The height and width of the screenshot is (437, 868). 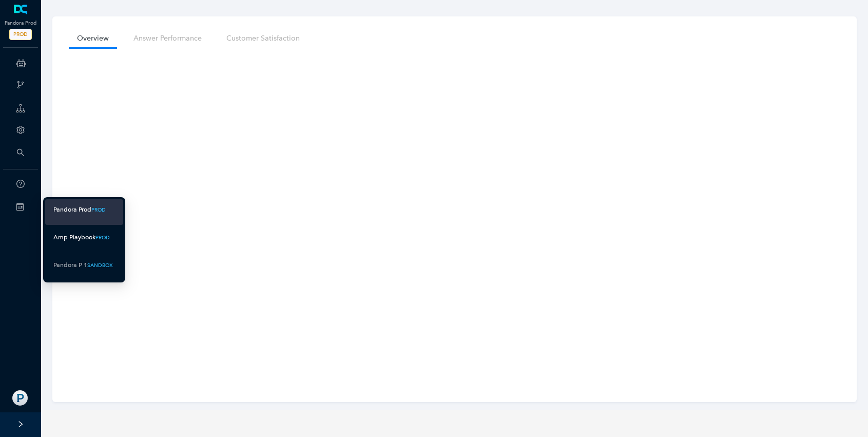 I want to click on span: question-circle, so click(x=21, y=184).